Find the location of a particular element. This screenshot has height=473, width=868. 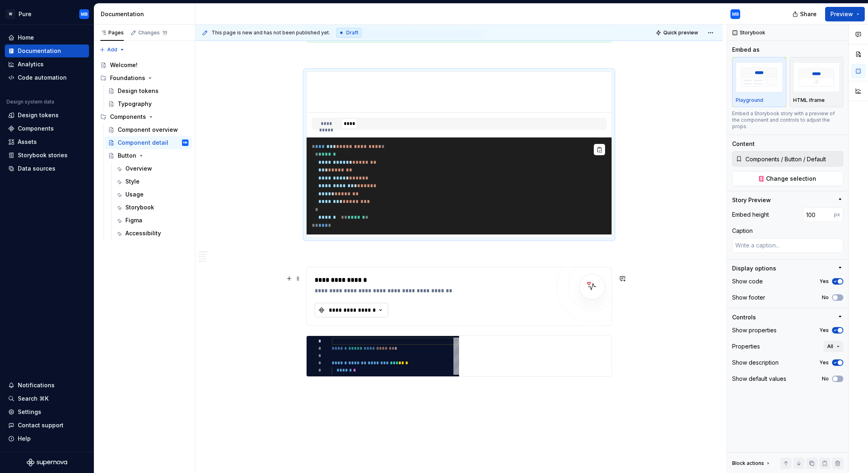

a: Accessibility is located at coordinates (153, 234).